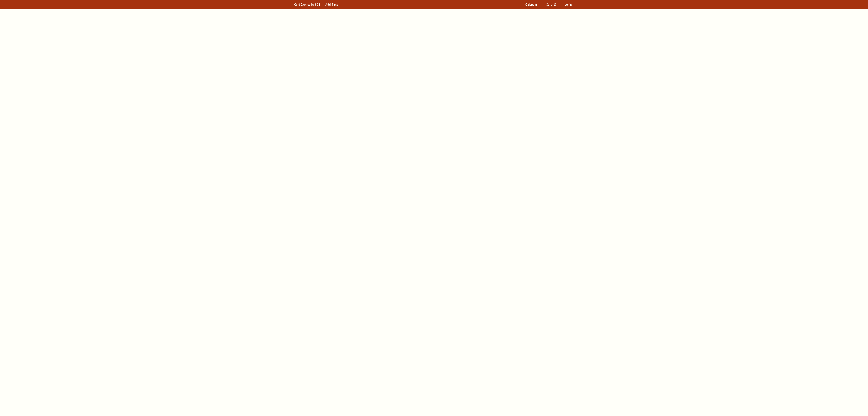 This screenshot has width=868, height=416. What do you see at coordinates (332, 4) in the screenshot?
I see `a: Add Time` at bounding box center [332, 4].